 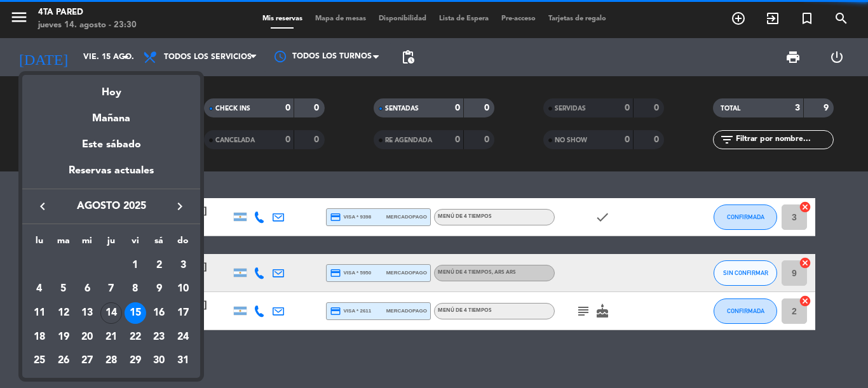 What do you see at coordinates (40, 361) in the screenshot?
I see `td: 25 de agosto de 2025` at bounding box center [40, 361].